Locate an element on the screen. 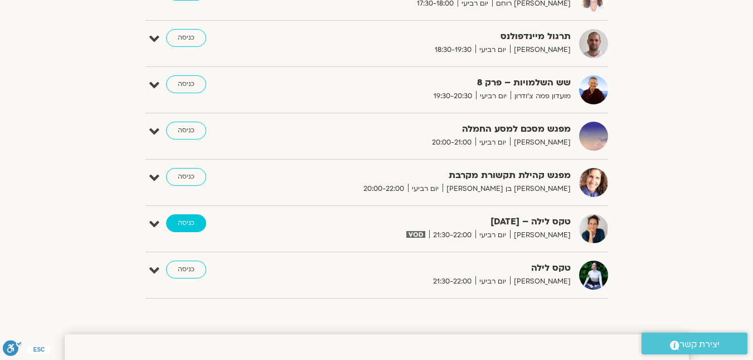 The image size is (753, 360). strong: תרגול מיינדפולנס is located at coordinates (434, 36).